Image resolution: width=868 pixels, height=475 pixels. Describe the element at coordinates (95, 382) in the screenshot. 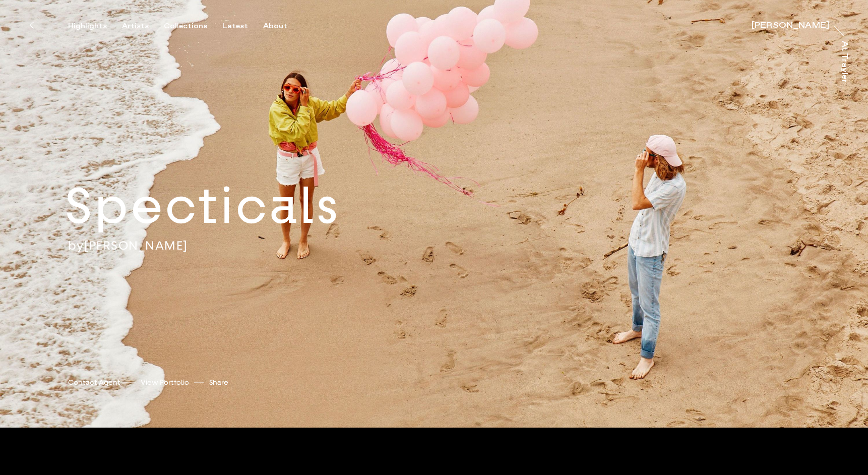

I see `a: Contact Agent` at that location.